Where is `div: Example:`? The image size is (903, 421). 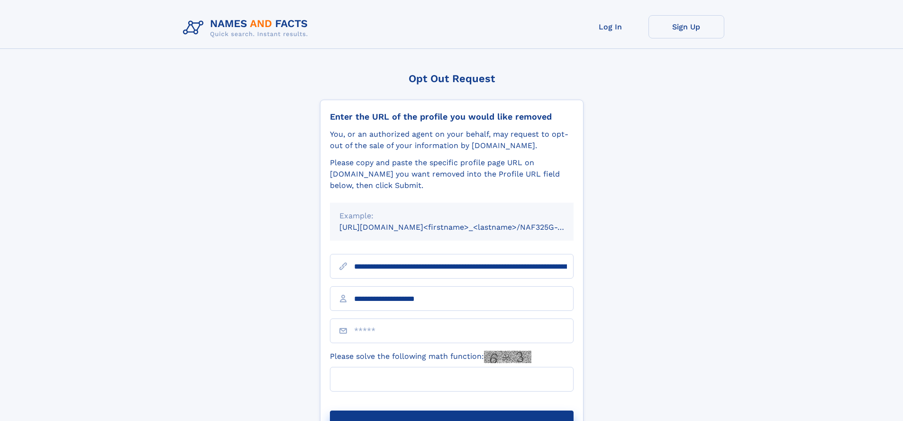
div: Example: is located at coordinates (452, 216).